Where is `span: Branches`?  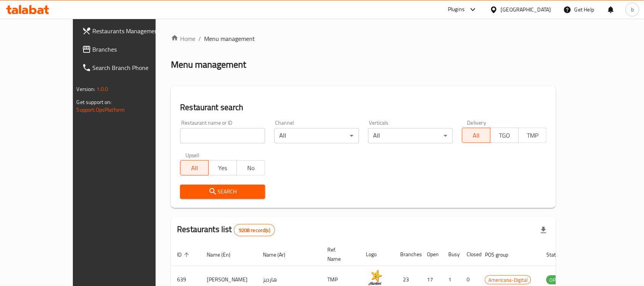
span: Branches is located at coordinates (134, 49).